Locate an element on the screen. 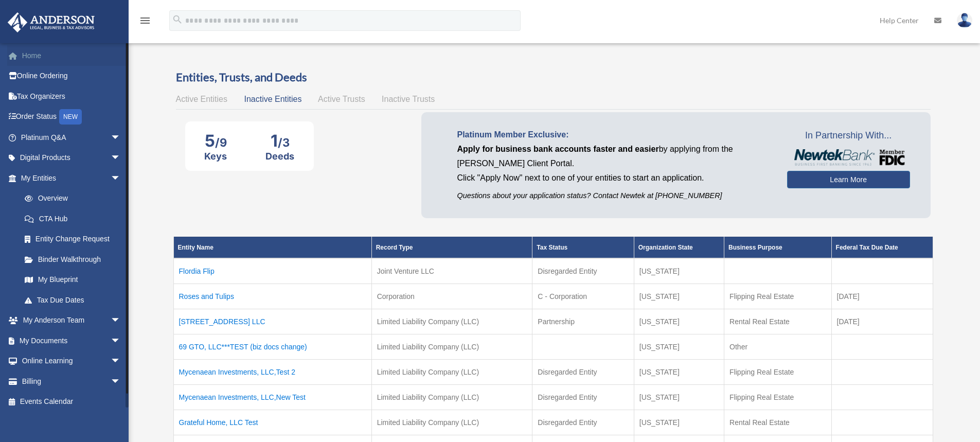  td: Roses and Tulips is located at coordinates (273, 296).